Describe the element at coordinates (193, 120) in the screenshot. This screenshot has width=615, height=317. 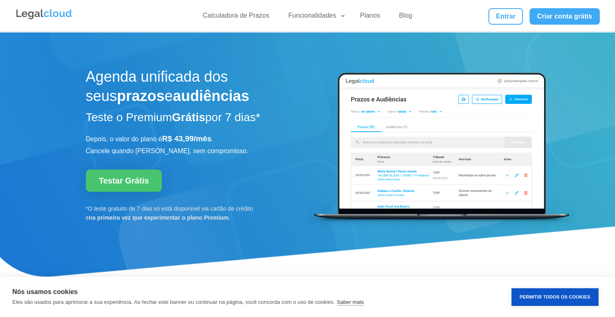
I see `h2: Teste o Premium por 7 dias*` at that location.